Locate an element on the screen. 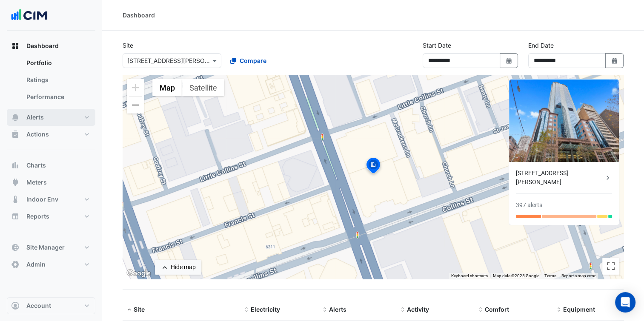 This screenshot has width=644, height=321. a: Performance is located at coordinates (57, 97).